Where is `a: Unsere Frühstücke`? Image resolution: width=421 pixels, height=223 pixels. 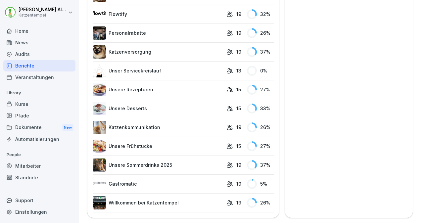
a: Unsere Frühstücke is located at coordinates (158, 146).